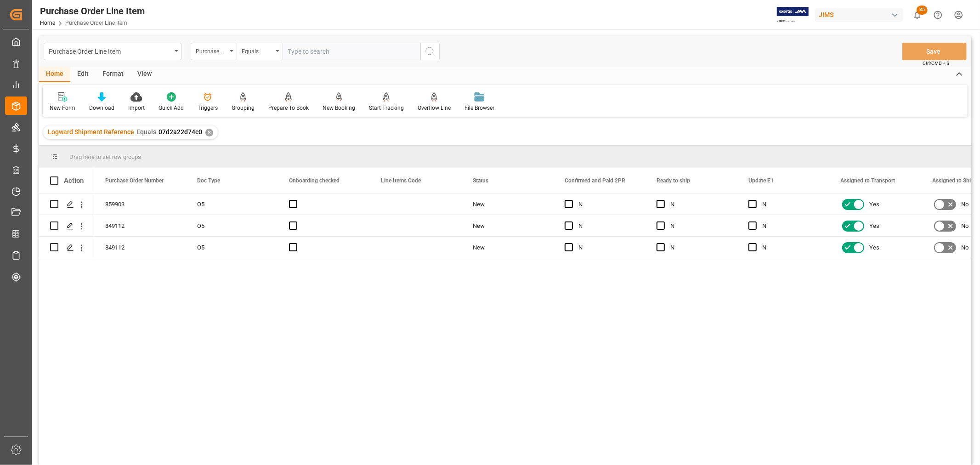  What do you see at coordinates (62, 108) in the screenshot?
I see `div: New Form` at bounding box center [62, 108].